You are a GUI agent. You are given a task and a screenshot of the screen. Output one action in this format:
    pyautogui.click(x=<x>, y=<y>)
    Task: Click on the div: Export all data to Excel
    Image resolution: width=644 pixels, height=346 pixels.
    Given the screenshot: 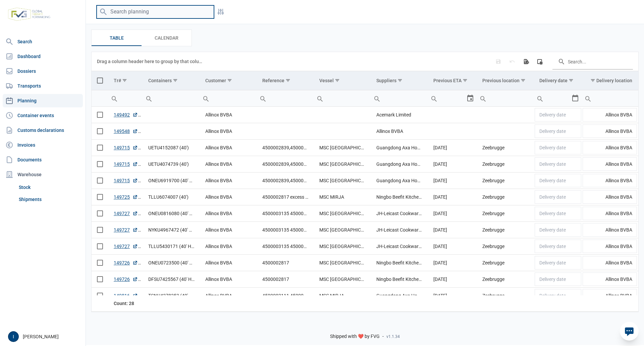 What is the action you would take?
    pyautogui.click(x=526, y=61)
    